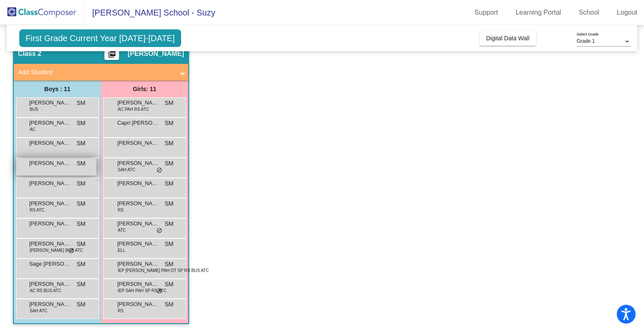 The width and height of the screenshot is (644, 332). What do you see at coordinates (486, 13) in the screenshot?
I see `a: Support` at bounding box center [486, 13].